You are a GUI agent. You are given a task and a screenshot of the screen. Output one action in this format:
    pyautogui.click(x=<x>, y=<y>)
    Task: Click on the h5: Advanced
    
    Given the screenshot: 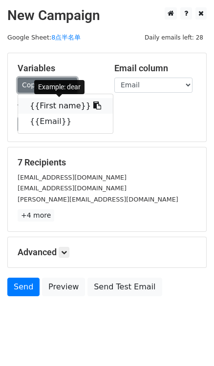 What is the action you would take?
    pyautogui.click(x=107, y=253)
    